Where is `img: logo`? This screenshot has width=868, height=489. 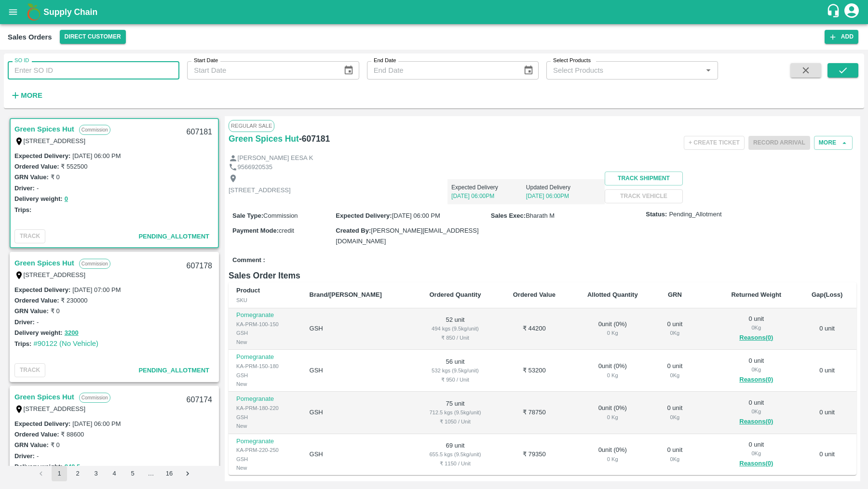 img: logo is located at coordinates (34, 12).